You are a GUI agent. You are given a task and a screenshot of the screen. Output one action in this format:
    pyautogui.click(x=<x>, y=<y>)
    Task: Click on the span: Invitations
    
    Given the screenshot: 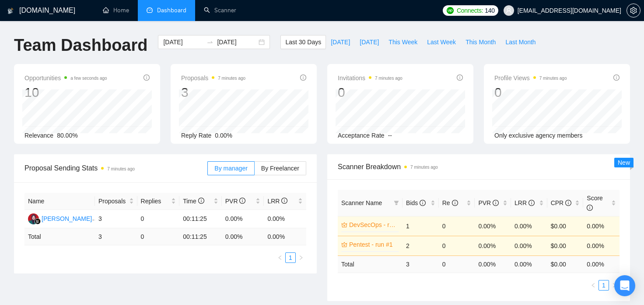 What is the action you would take?
    pyautogui.click(x=370, y=78)
    